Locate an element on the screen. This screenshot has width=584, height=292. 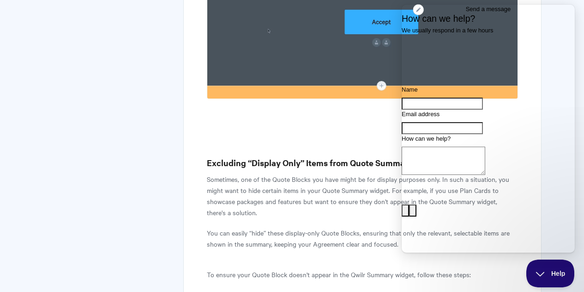
p: Sometimes, one of the Quote Blocks you have might be for display purposes only. In such a situati... is located at coordinates (362, 195).